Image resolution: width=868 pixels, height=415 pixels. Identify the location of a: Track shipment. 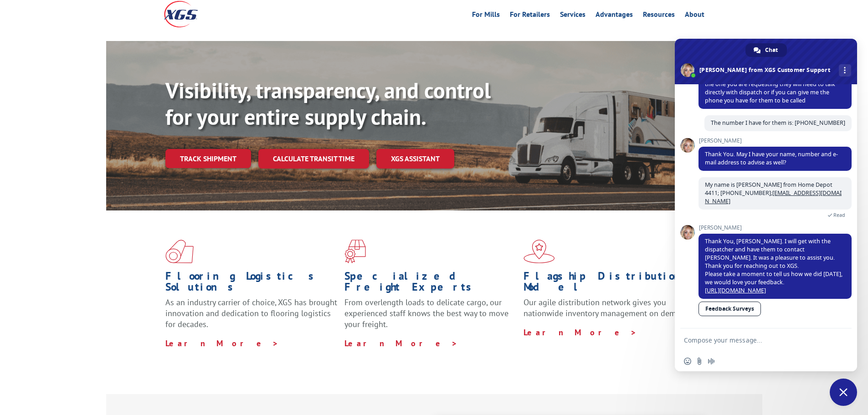
(208, 159).